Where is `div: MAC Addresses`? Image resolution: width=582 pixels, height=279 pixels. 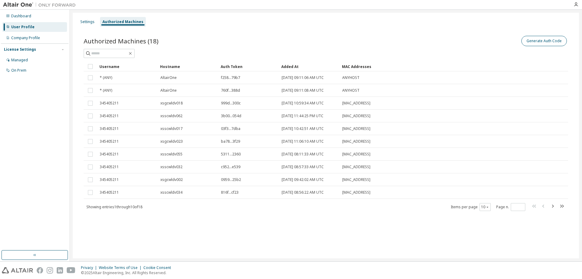 div: MAC Addresses is located at coordinates (423, 66).